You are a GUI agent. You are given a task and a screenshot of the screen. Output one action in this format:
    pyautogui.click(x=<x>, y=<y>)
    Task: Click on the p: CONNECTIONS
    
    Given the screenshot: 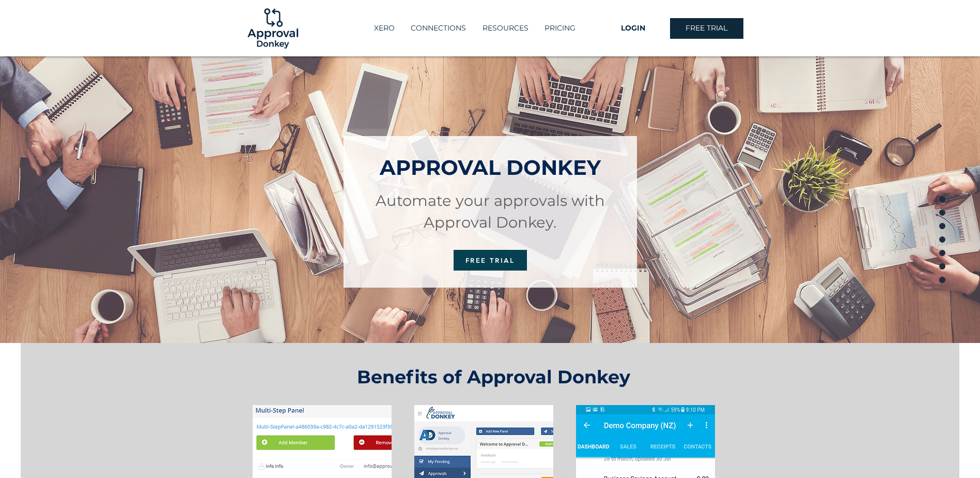 What is the action you would take?
    pyautogui.click(x=438, y=28)
    